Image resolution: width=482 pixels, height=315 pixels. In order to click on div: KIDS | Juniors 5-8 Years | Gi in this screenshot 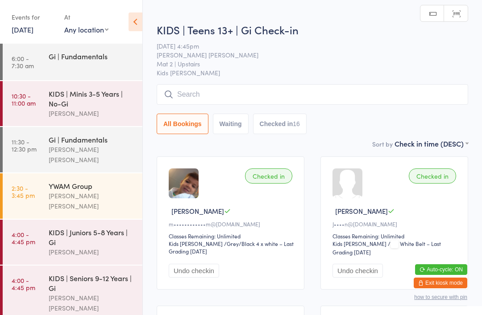, I will do `click(91, 237)`.